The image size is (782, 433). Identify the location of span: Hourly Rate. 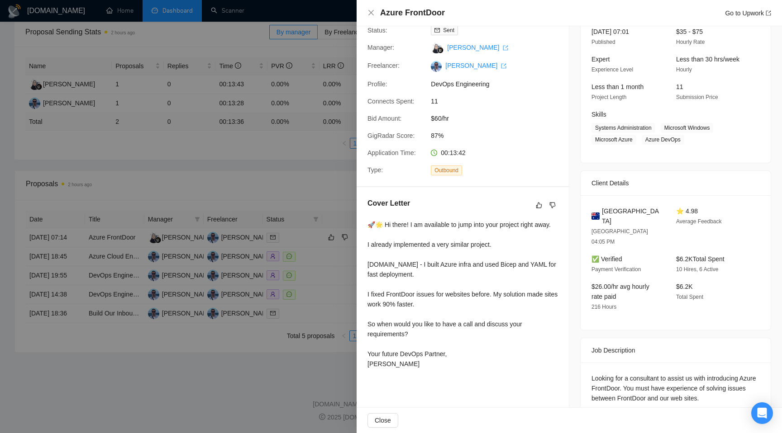
(690, 42).